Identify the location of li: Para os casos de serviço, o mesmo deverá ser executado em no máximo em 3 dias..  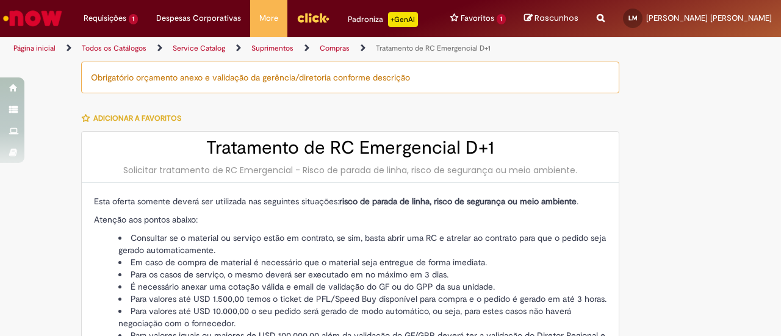
(362, 274).